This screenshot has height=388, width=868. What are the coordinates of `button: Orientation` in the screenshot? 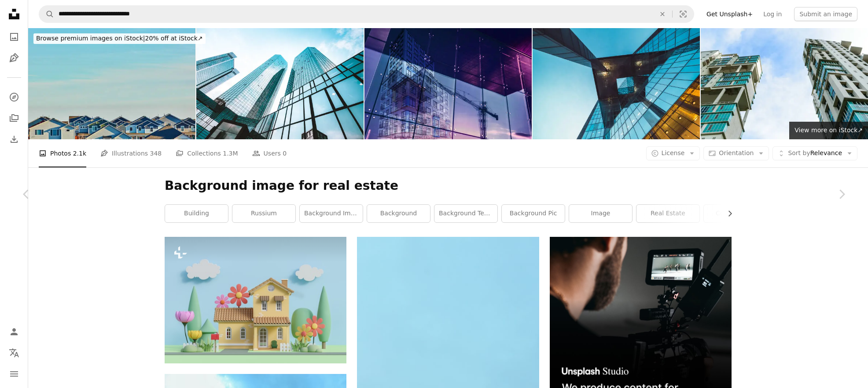 It's located at (736, 154).